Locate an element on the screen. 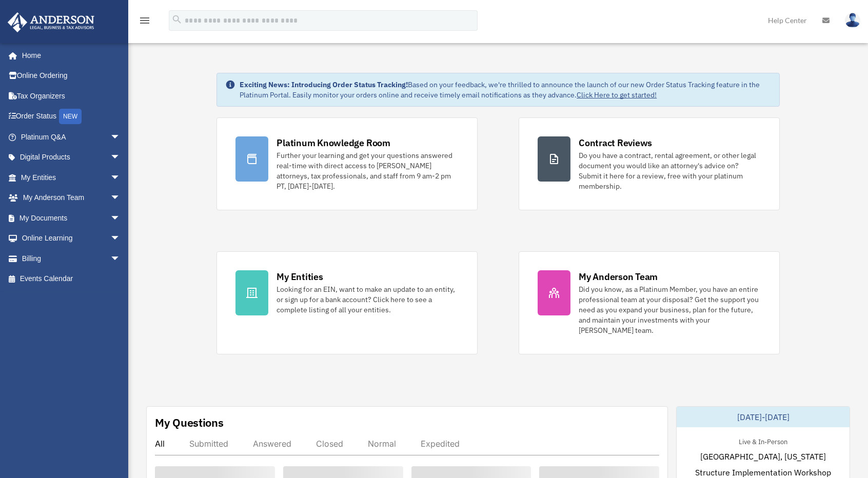  div: Based on your feedback, we're thrilled to announce the launch of our new Order Status Tracking fe... is located at coordinates (505, 90).